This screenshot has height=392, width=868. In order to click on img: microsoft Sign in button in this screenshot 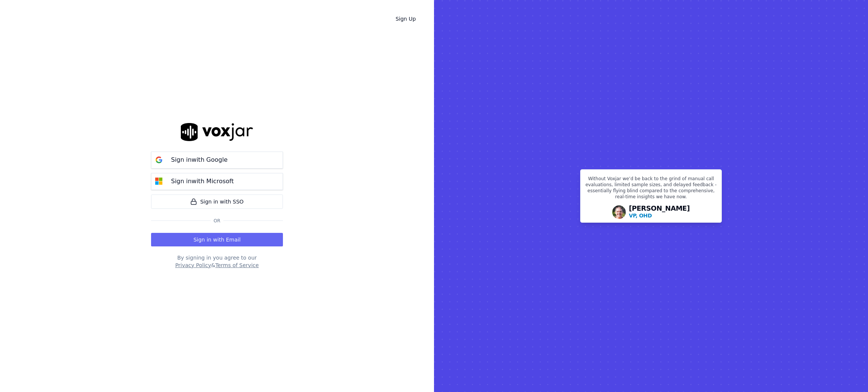, I will do `click(159, 181)`.